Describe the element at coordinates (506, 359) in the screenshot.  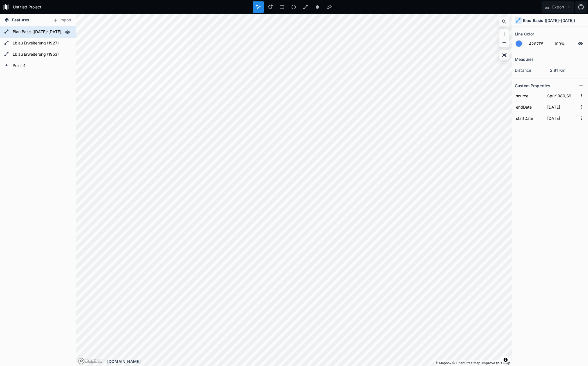
I see `span: Toggle attribution` at that location.